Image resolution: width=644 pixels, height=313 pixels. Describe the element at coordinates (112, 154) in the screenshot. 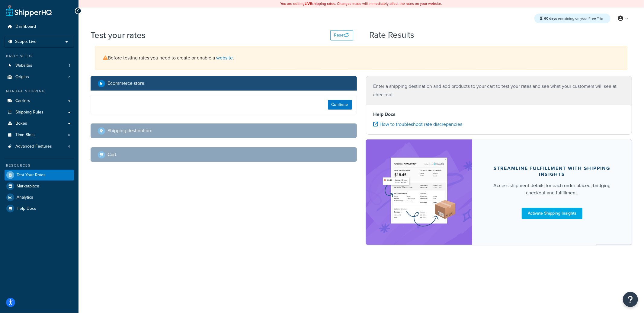

I see `h2: Cart :` at that location.